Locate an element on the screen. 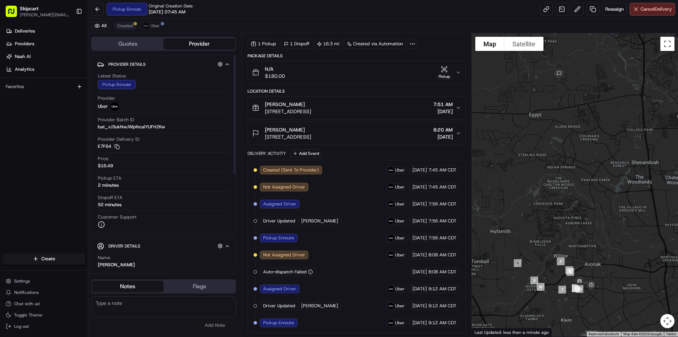 The width and height of the screenshot is (678, 337). button: Provider Details is located at coordinates (164, 64).